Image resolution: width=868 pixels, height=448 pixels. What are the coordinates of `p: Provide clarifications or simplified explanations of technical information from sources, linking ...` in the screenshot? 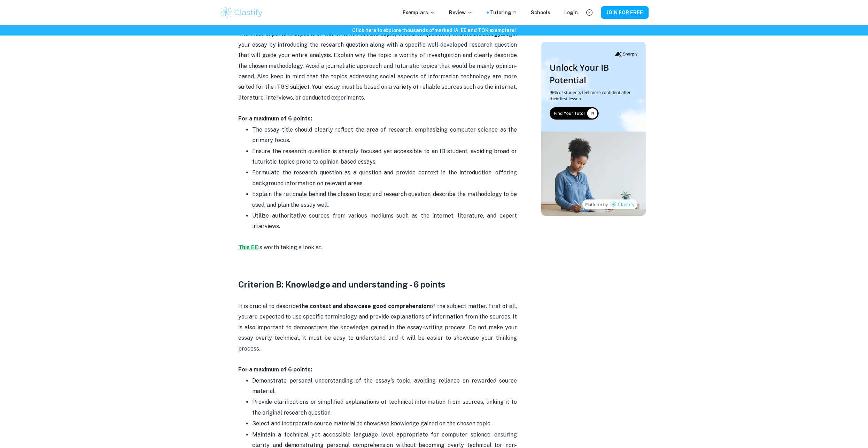 It's located at (385, 407).